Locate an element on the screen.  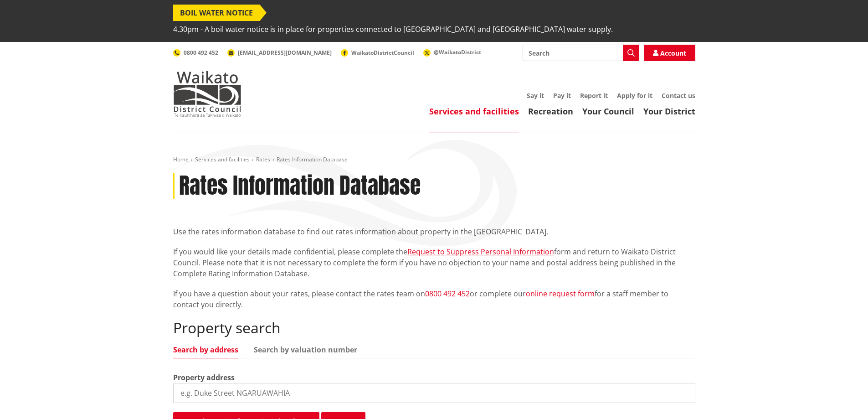
h2: Property search is located at coordinates (434, 328).